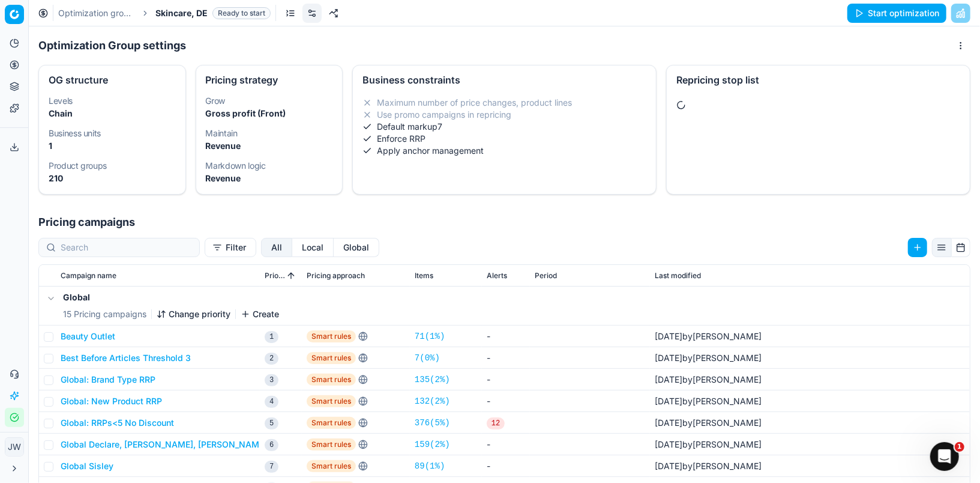  What do you see at coordinates (432, 402) in the screenshot?
I see `a: 132(2%)` at bounding box center [432, 402].